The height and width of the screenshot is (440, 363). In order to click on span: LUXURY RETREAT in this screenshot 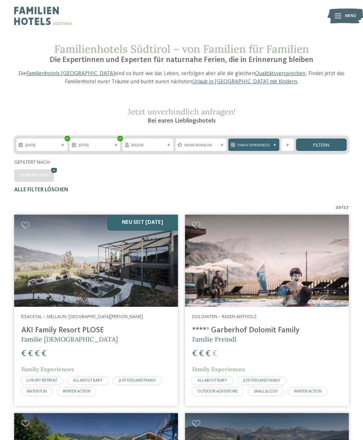, I will do `click(42, 380)`.